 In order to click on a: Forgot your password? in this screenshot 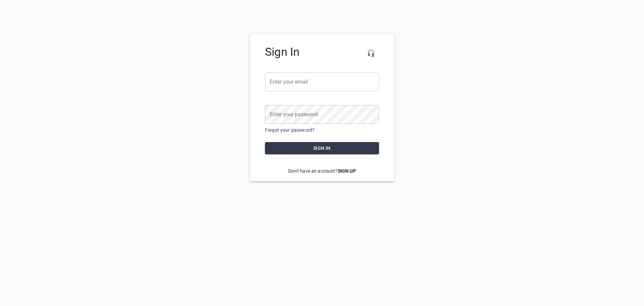, I will do `click(290, 130)`.